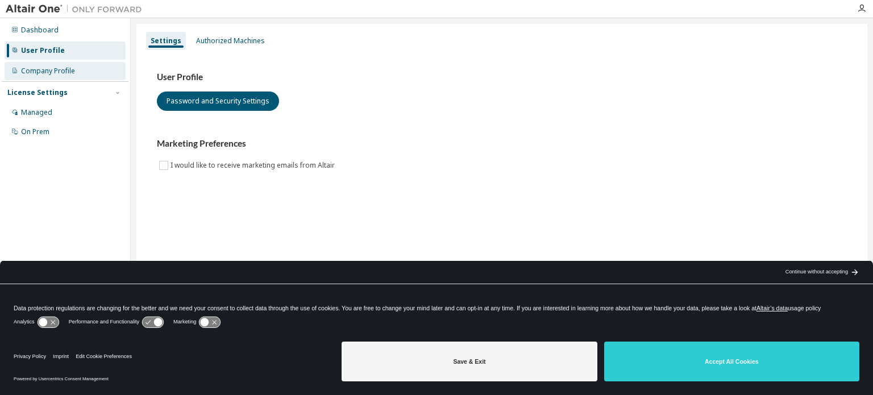  I want to click on h3: User Profile, so click(502, 77).